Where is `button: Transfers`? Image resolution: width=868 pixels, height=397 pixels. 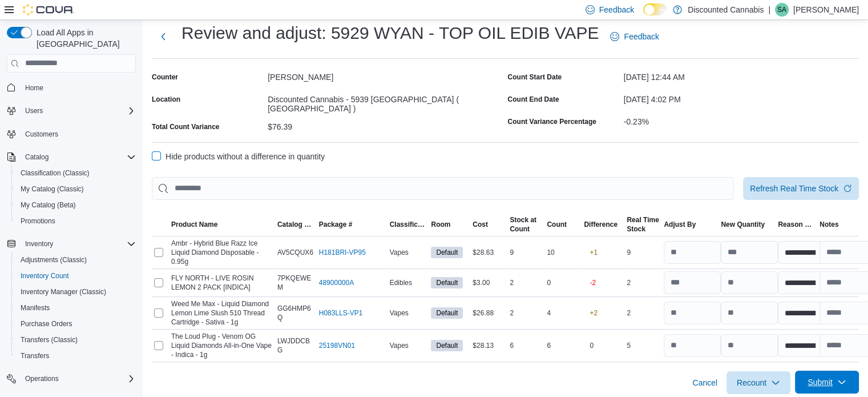
button: Transfers is located at coordinates (76, 356).